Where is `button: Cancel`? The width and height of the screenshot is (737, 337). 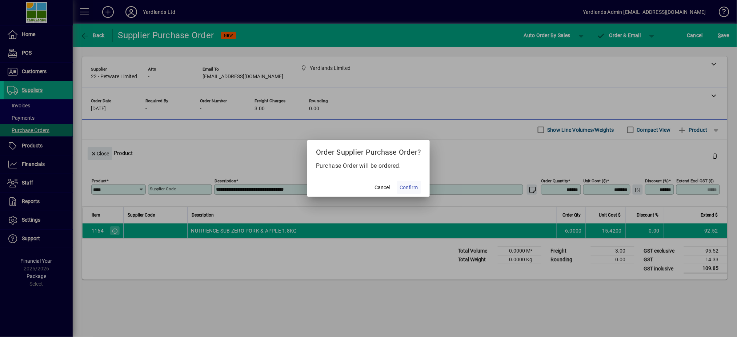
button: Cancel is located at coordinates (382, 187).